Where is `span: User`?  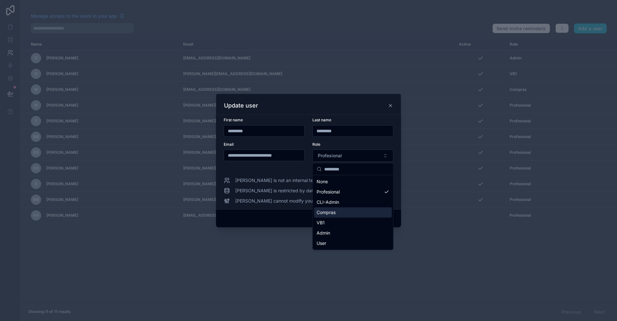
span: User is located at coordinates (321, 243).